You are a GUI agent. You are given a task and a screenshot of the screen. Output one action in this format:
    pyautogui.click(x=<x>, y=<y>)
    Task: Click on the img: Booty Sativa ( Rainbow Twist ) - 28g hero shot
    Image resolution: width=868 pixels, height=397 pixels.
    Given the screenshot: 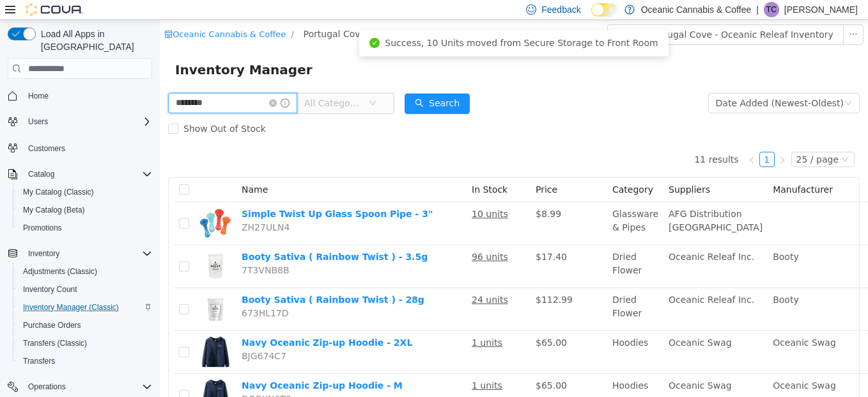 What is the action you would take?
    pyautogui.click(x=56, y=289)
    